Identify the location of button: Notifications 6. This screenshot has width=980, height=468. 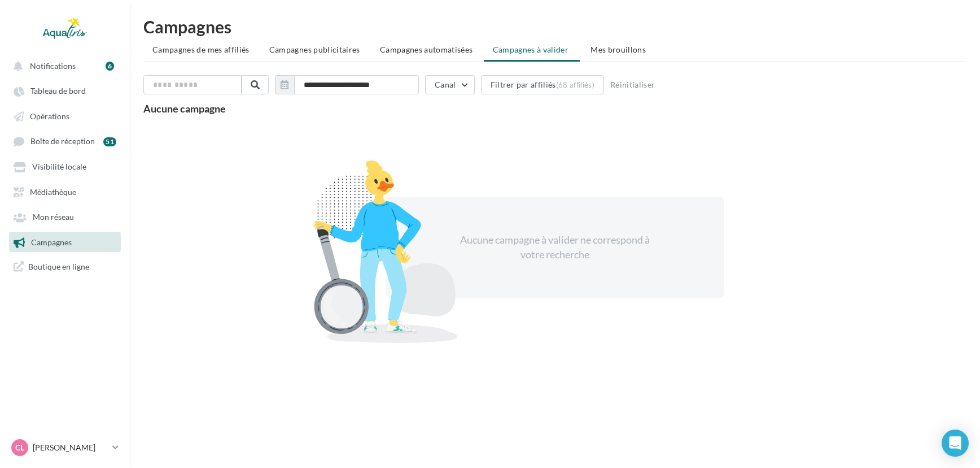
(63, 65).